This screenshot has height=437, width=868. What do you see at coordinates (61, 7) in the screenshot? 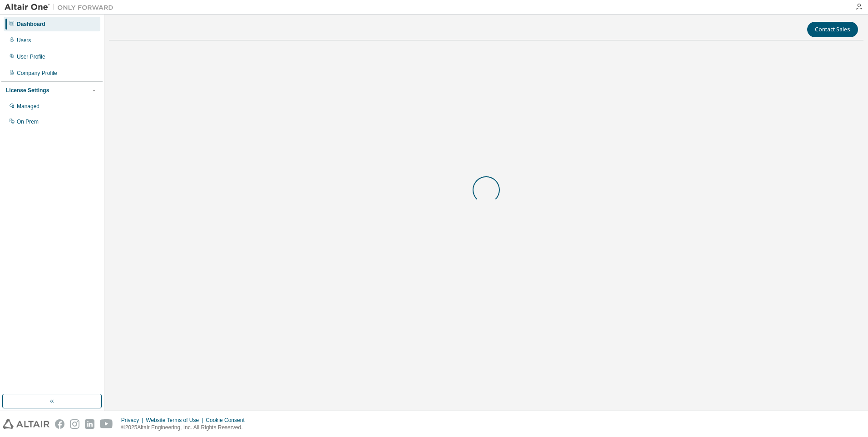
I see `img: Altair One` at bounding box center [61, 7].